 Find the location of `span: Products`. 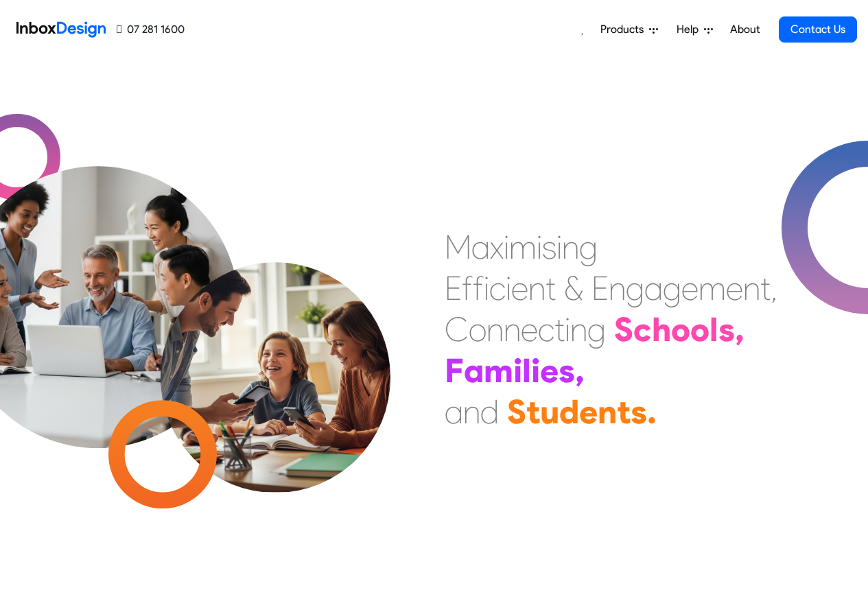

span: Products is located at coordinates (624, 30).